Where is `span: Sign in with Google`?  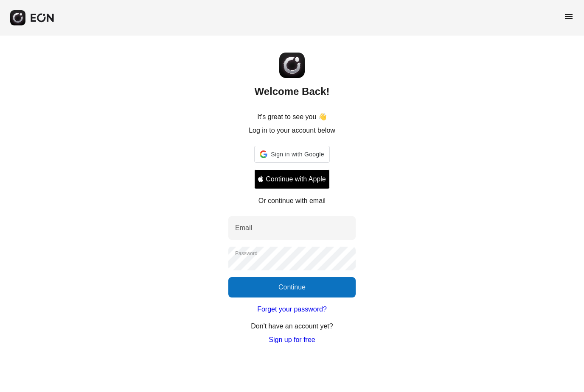 span: Sign in with Google is located at coordinates (297, 154).